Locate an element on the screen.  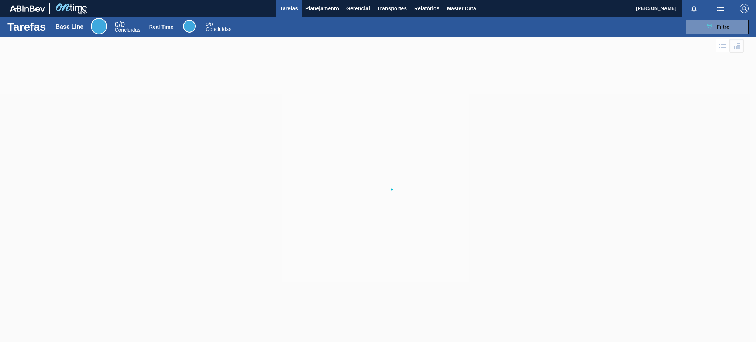
img: TNhmsLtSVTkK8tSr43FrP2fwEKptu5GPRR3wAAAABJRU5ErkJggg== is located at coordinates (27, 8).